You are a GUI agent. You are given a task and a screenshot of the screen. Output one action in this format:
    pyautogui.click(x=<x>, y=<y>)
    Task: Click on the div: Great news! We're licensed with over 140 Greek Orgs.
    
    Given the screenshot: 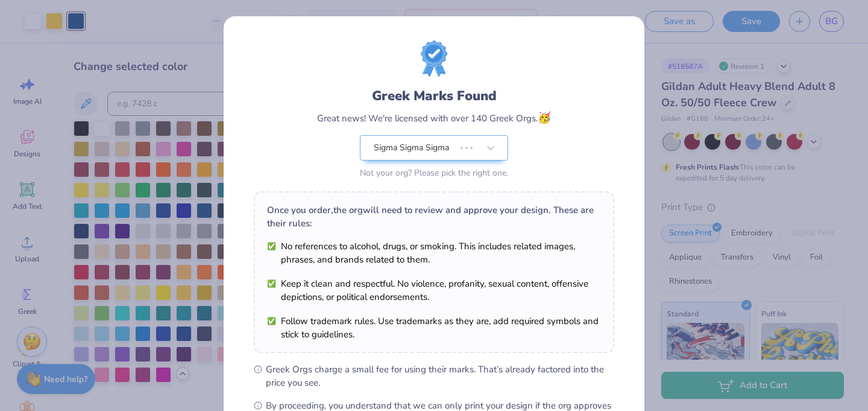 What is the action you would take?
    pyautogui.click(x=434, y=118)
    